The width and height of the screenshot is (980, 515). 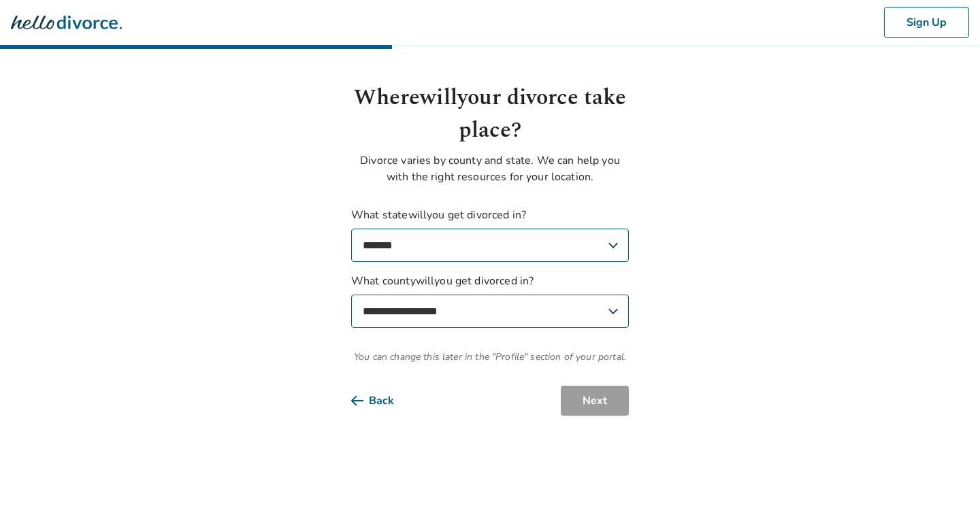 I want to click on h1: Where will your divorce take place?, so click(x=490, y=114).